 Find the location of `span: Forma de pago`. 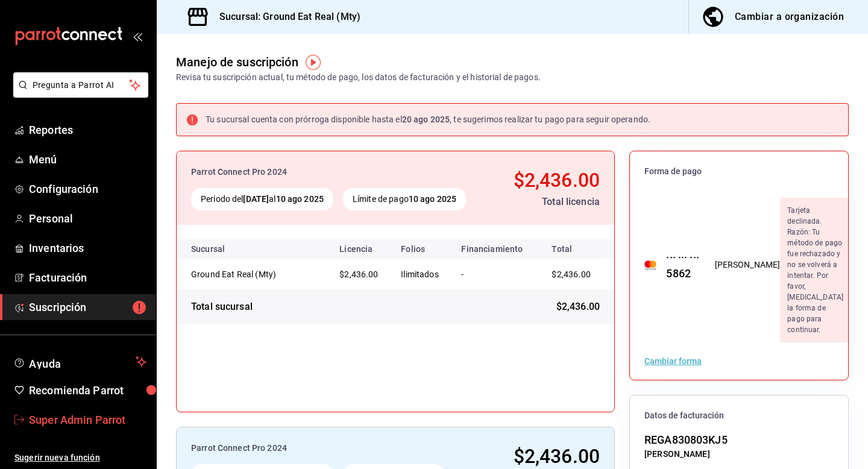

span: Forma de pago is located at coordinates (739, 171).